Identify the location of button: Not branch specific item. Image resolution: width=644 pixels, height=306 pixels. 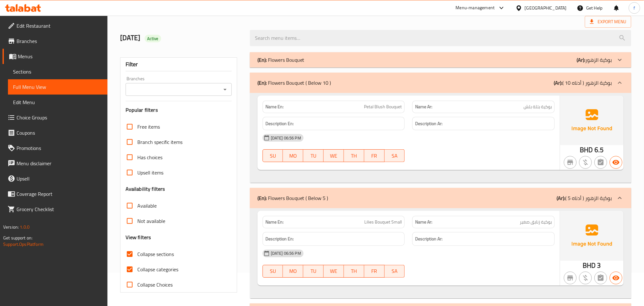
(571, 162).